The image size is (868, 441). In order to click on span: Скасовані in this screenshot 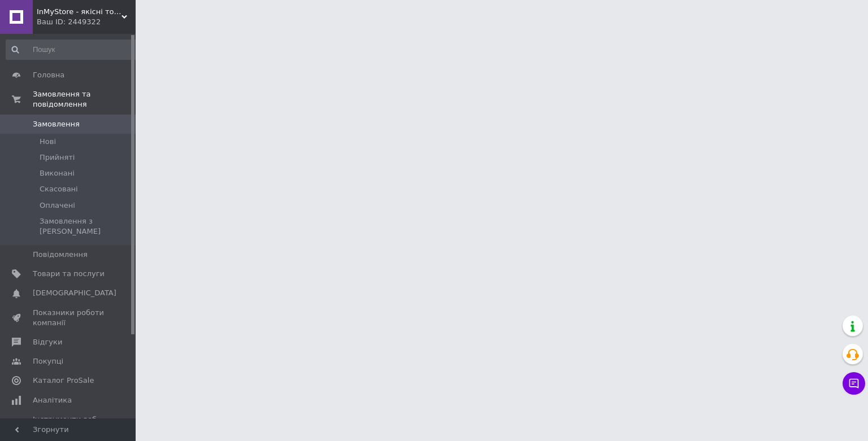, I will do `click(59, 189)`.